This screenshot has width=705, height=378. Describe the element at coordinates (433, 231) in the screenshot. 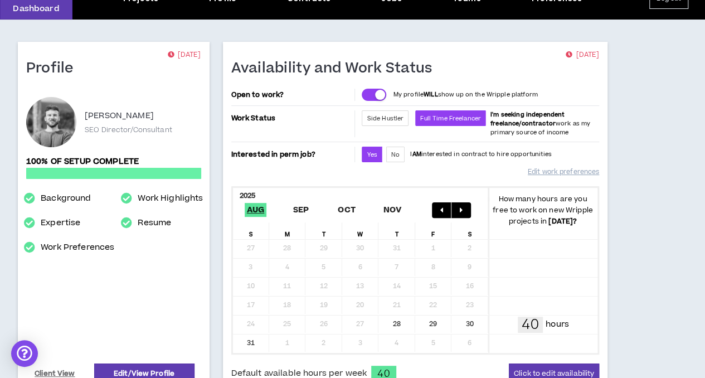

I see `div: F` at that location.